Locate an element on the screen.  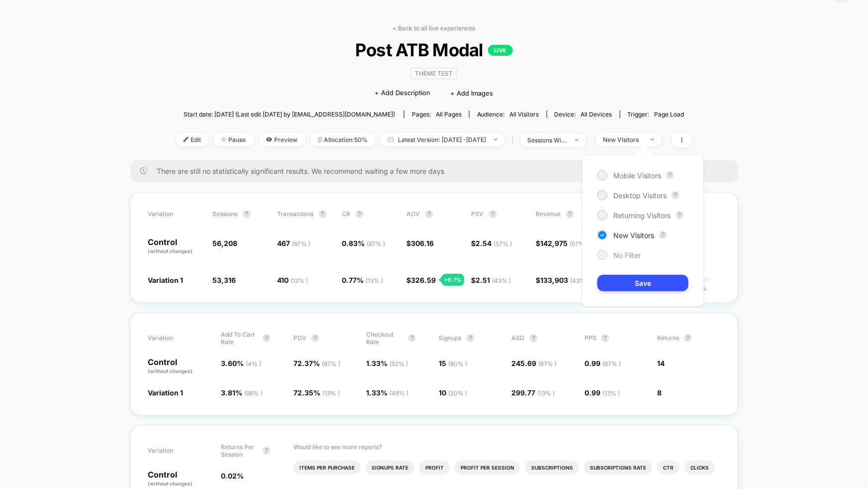
span: Returns Per Session is located at coordinates (239, 450).